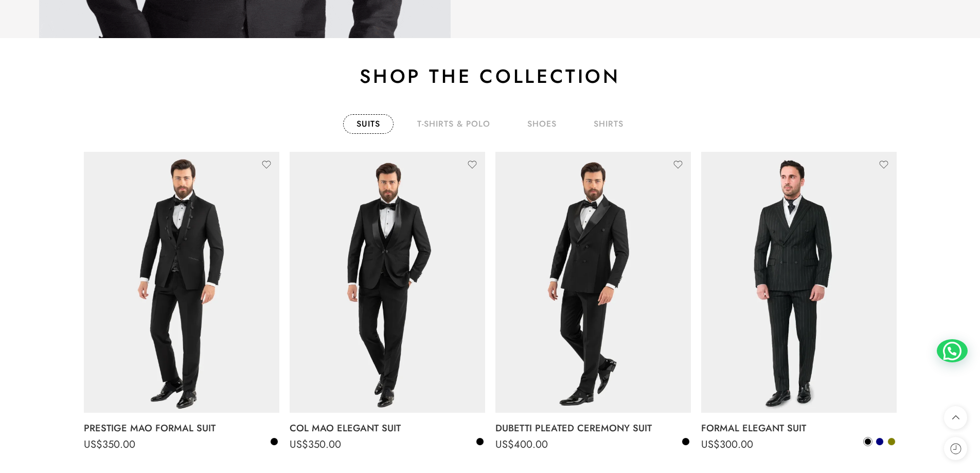  What do you see at coordinates (369, 124) in the screenshot?
I see `a: Suits` at bounding box center [369, 124].